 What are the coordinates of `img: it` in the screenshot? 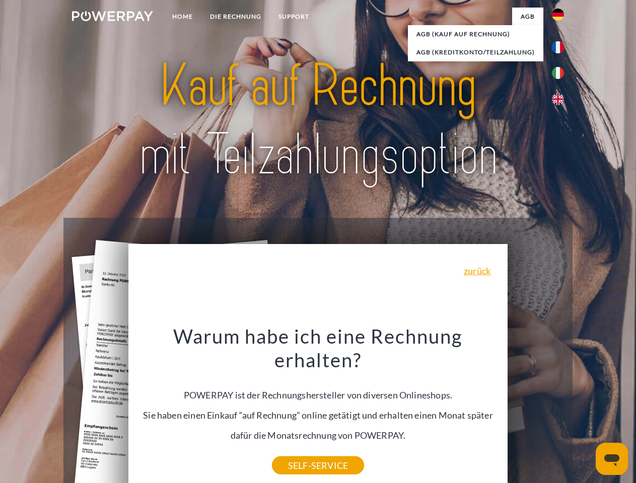 It's located at (558, 73).